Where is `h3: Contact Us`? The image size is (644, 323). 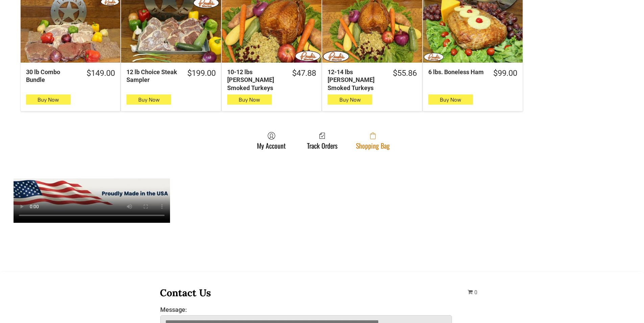 h3: Contact Us is located at coordinates (307, 293).